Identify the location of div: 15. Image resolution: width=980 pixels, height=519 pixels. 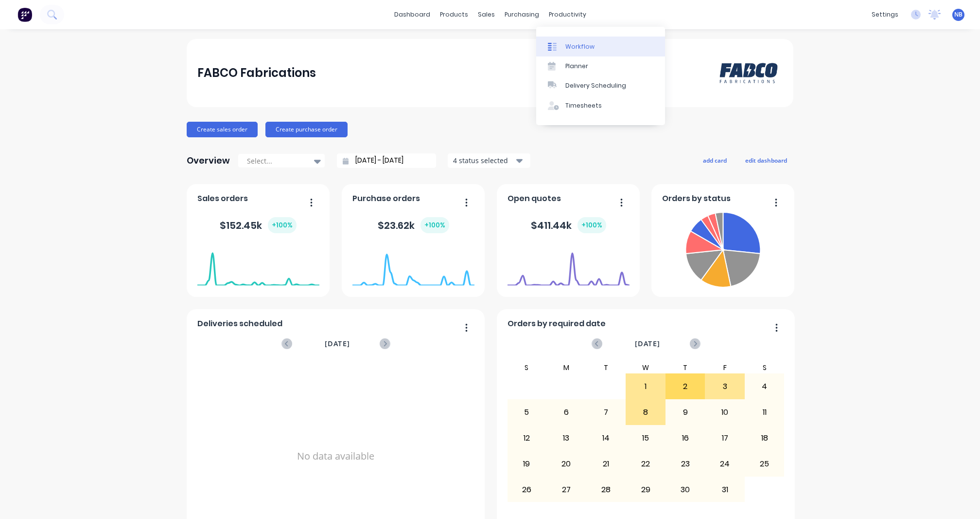
(646, 438).